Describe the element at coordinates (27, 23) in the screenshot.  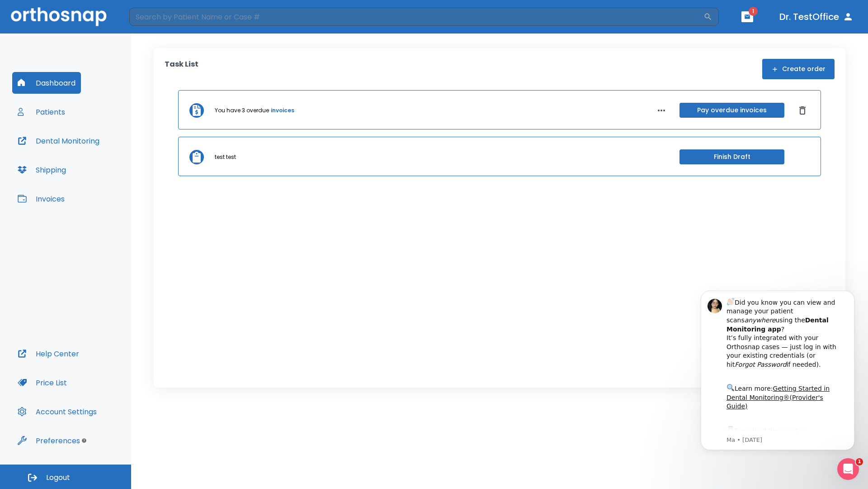
I see `img: Profile image for Ma` at that location.